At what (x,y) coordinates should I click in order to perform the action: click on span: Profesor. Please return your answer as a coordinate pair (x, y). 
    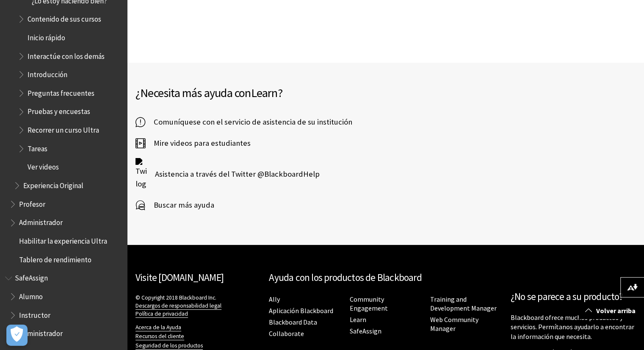
    Looking at the image, I should click on (32, 203).